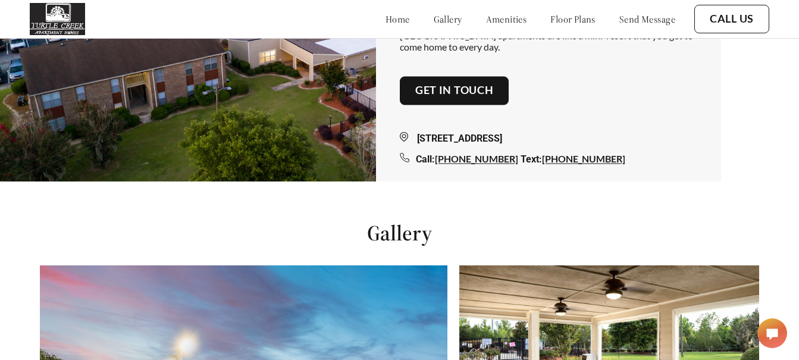 This screenshot has width=799, height=360. What do you see at coordinates (455, 91) in the screenshot?
I see `button: Get in touch` at bounding box center [455, 91].